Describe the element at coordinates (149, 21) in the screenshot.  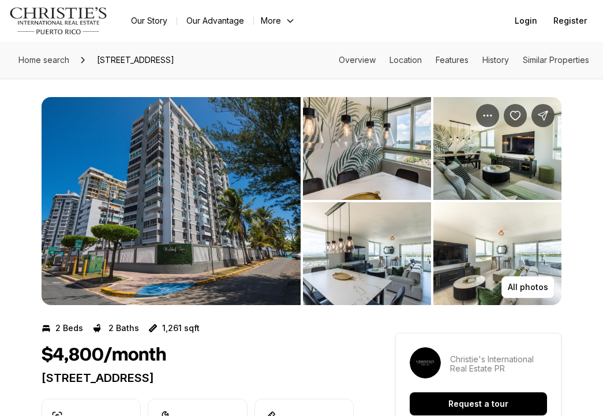
I see `a: Our Story` at that location.